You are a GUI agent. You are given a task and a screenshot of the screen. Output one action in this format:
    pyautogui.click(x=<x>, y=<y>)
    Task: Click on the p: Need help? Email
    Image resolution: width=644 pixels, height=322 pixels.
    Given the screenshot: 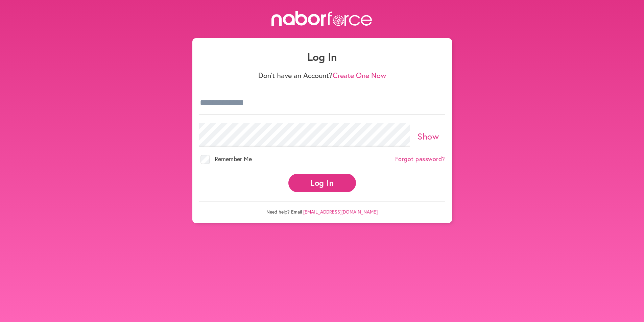 What is the action you would take?
    pyautogui.click(x=322, y=208)
    